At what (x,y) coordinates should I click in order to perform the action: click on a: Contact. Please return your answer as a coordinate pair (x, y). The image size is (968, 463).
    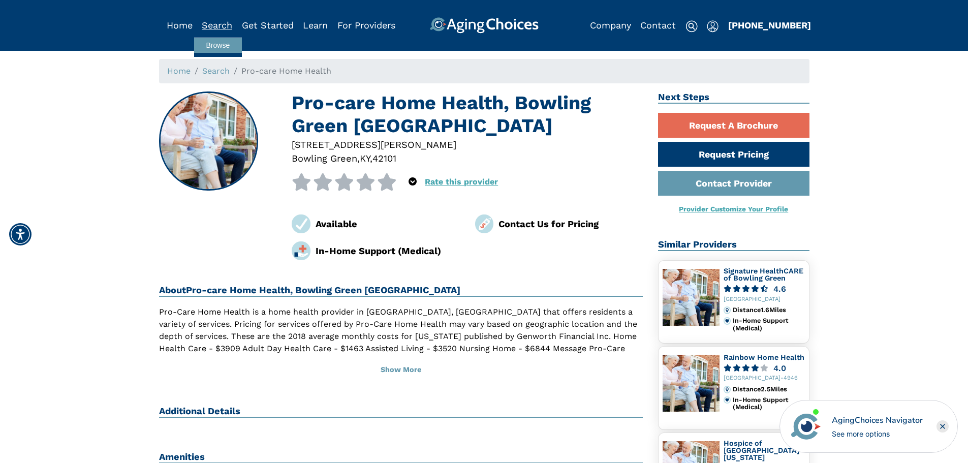
    Looking at the image, I should click on (658, 25).